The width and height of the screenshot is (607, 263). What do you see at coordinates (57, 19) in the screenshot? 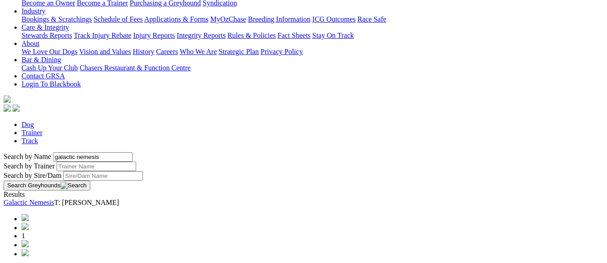
I see `a: Bookings & Scratchings` at bounding box center [57, 19].